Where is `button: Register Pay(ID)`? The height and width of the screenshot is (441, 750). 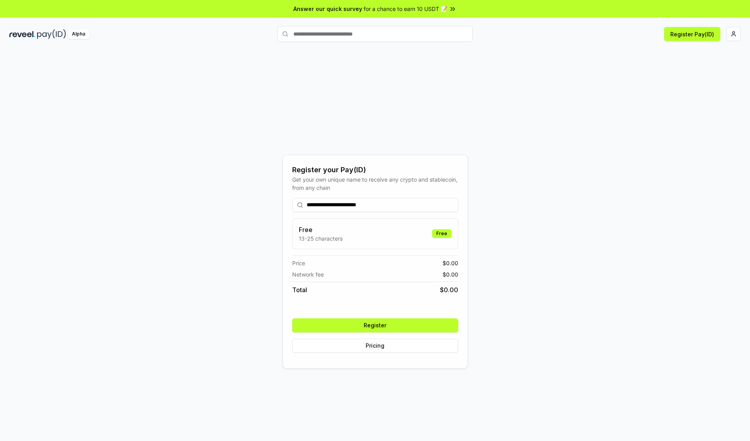 button: Register Pay(ID) is located at coordinates (692, 34).